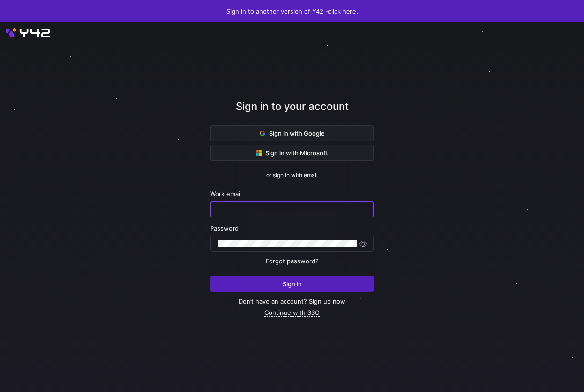  Describe the element at coordinates (292, 301) in the screenshot. I see `a: Don’t have an account? Sign up now` at that location.